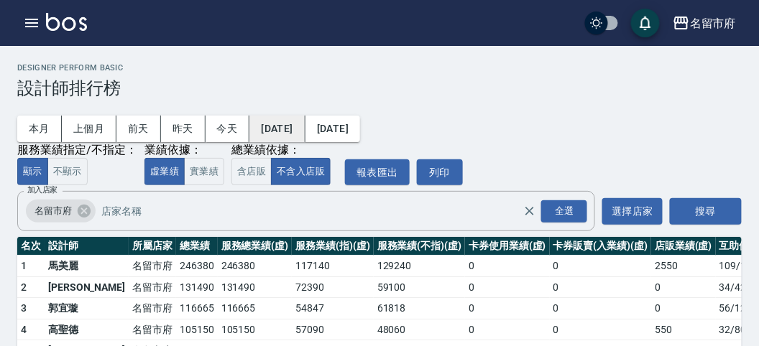 This screenshot has width=759, height=346. Describe the element at coordinates (24, 308) in the screenshot. I see `span: 3` at that location.